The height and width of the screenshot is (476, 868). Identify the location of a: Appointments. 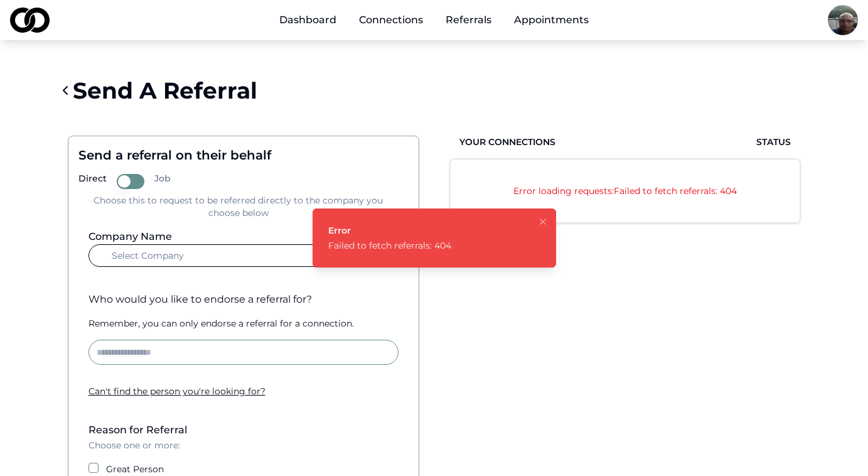
(552, 20).